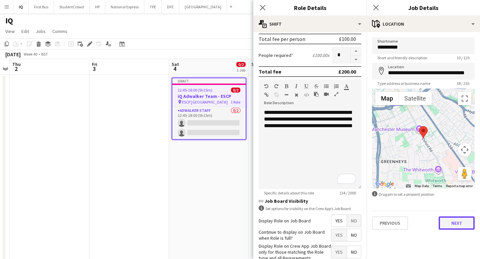 Image resolution: width=480 pixels, height=259 pixels. What do you see at coordinates (276, 55) in the screenshot?
I see `label: People required` at bounding box center [276, 55].